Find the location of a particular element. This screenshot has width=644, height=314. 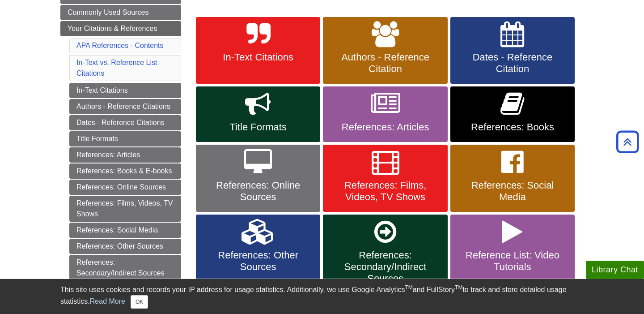

span: In-Text Citations is located at coordinates (258, 57).